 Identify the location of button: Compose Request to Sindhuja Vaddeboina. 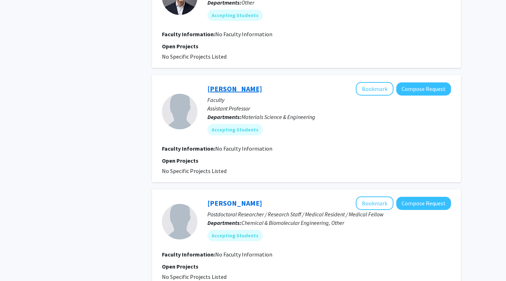
(423, 203).